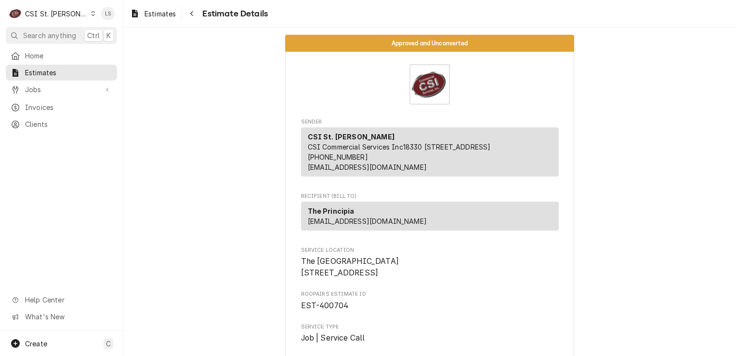 The height and width of the screenshot is (356, 736). What do you see at coordinates (61, 89) in the screenshot?
I see `a: Go to Jobs` at bounding box center [61, 89].